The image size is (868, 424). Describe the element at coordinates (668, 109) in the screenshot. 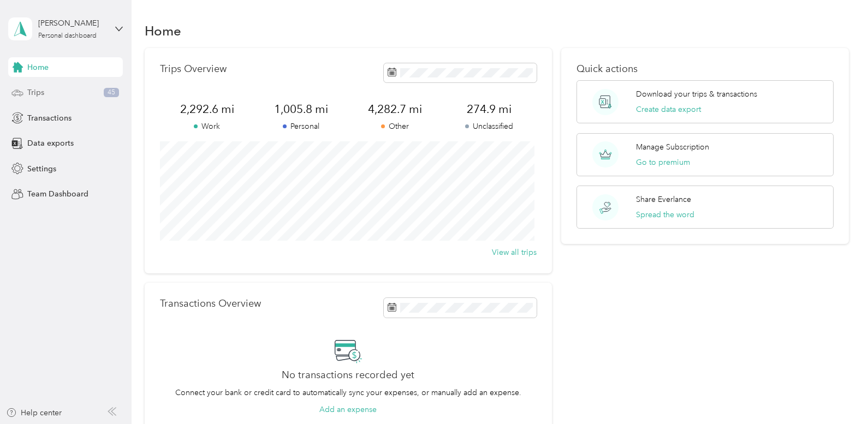

I see `button: Create data export` at that location.